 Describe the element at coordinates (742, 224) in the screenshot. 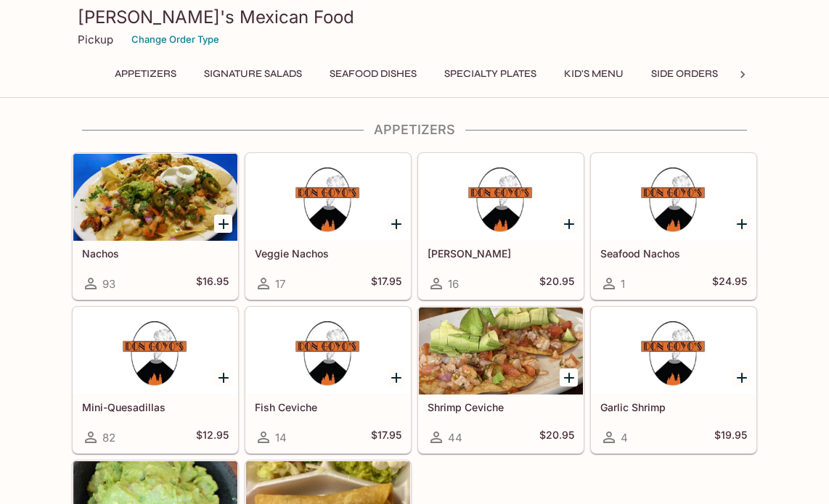

I see `button: Add Seafood Nachos` at that location.